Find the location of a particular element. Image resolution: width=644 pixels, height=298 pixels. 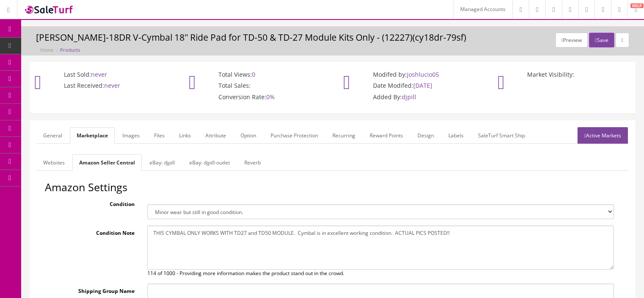

p: Last Received: is located at coordinates (100, 86).